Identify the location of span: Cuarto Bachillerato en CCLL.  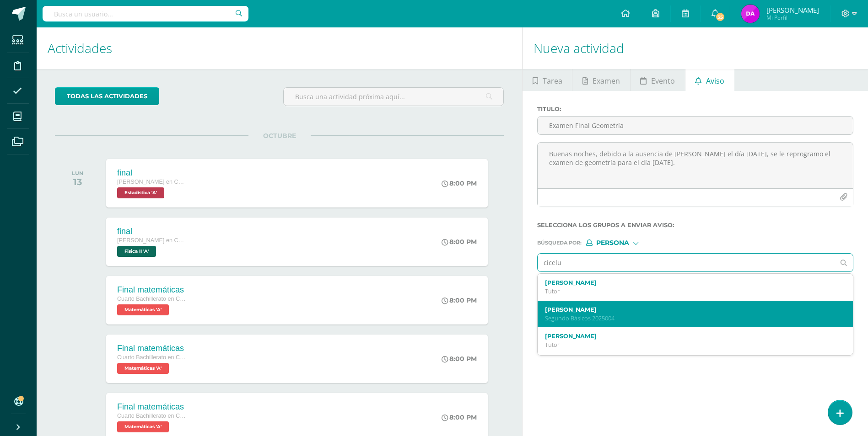
(152, 357).